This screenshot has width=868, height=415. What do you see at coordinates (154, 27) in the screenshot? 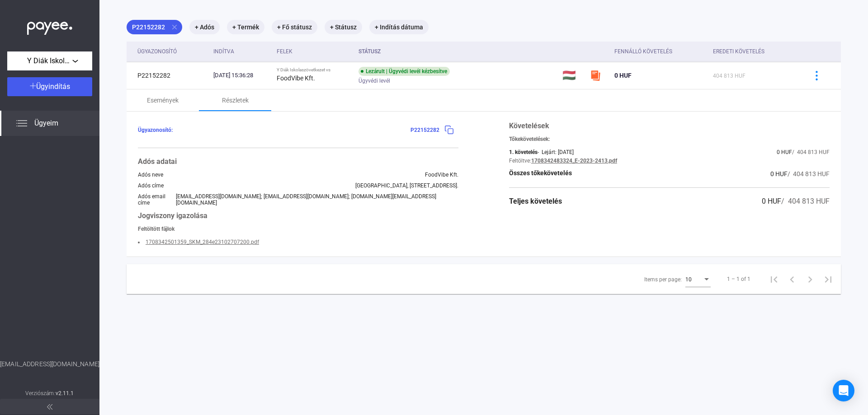
I see `mat-chip: P22152282` at bounding box center [154, 27].